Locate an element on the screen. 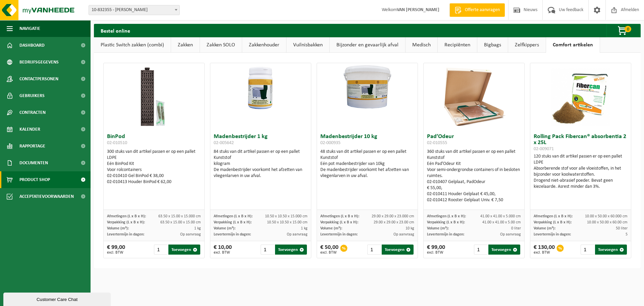  div: Absorberende stof voor alle vloeistoffen, in het bijzonder voor koolwaterstoffen. is located at coordinates (580, 171).